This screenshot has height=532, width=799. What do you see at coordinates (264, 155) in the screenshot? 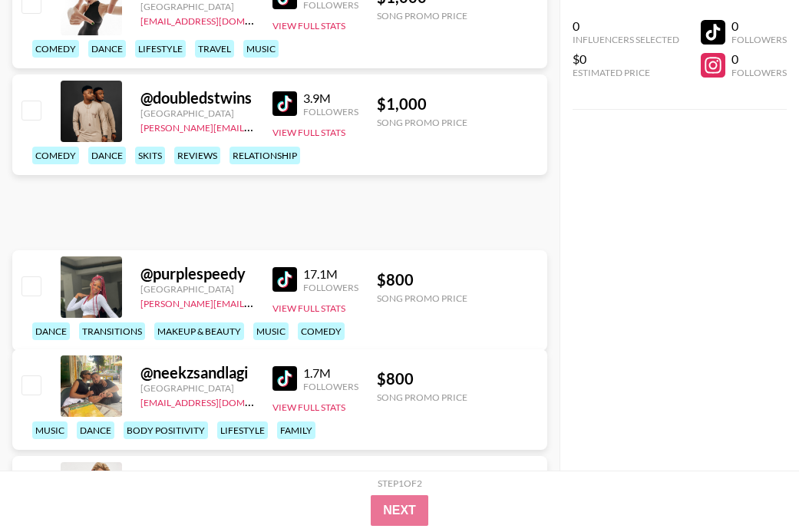
I see `div: relationship` at bounding box center [264, 155].